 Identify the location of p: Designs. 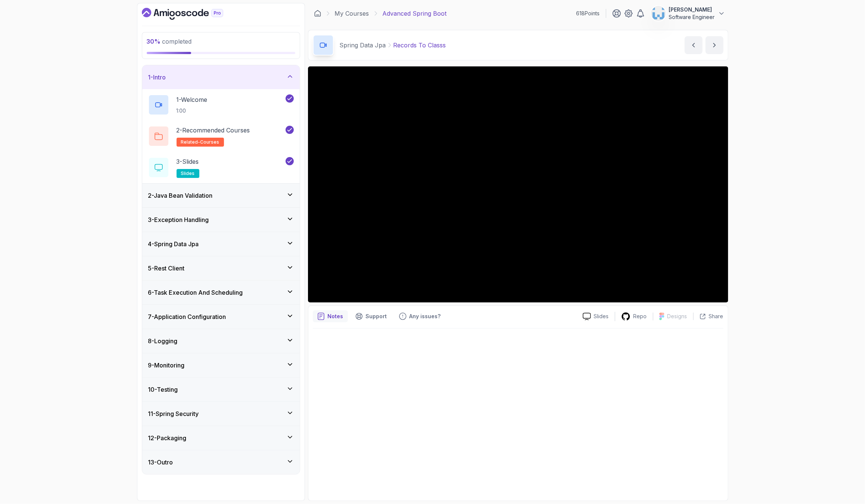
(678, 317).